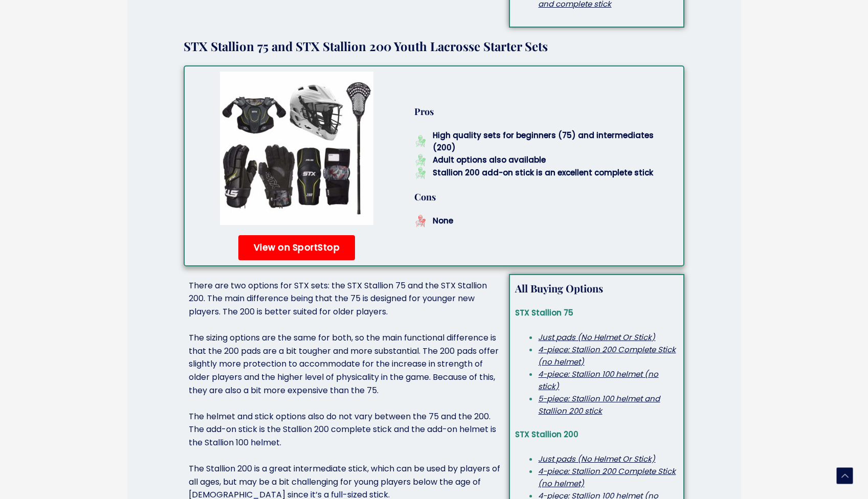 This screenshot has width=868, height=499. What do you see at coordinates (598, 380) in the screenshot?
I see `i: 4-piece: Stallion 100 helmet (no stick)` at bounding box center [598, 380].